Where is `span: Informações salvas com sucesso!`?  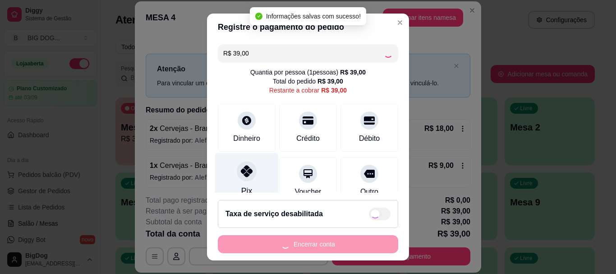
span: Informações salvas com sucesso! is located at coordinates (314, 16).